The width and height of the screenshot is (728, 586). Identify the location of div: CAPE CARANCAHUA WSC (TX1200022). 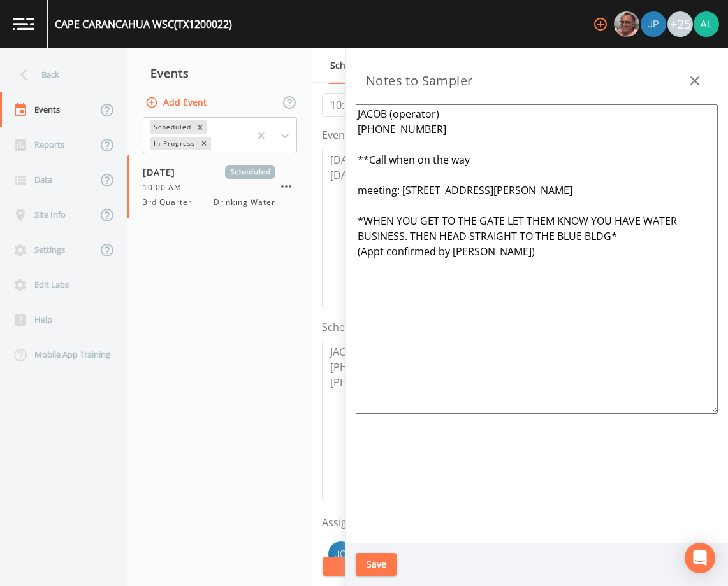
(143, 24).